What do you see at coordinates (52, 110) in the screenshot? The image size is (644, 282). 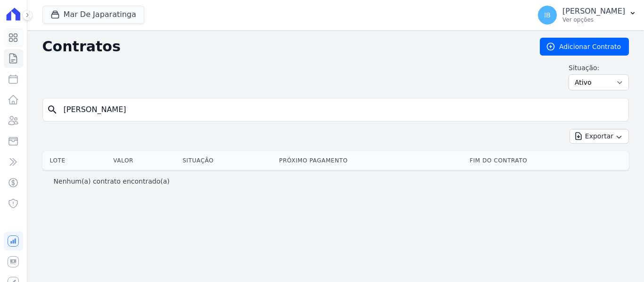 I see `i: search` at bounding box center [52, 110].